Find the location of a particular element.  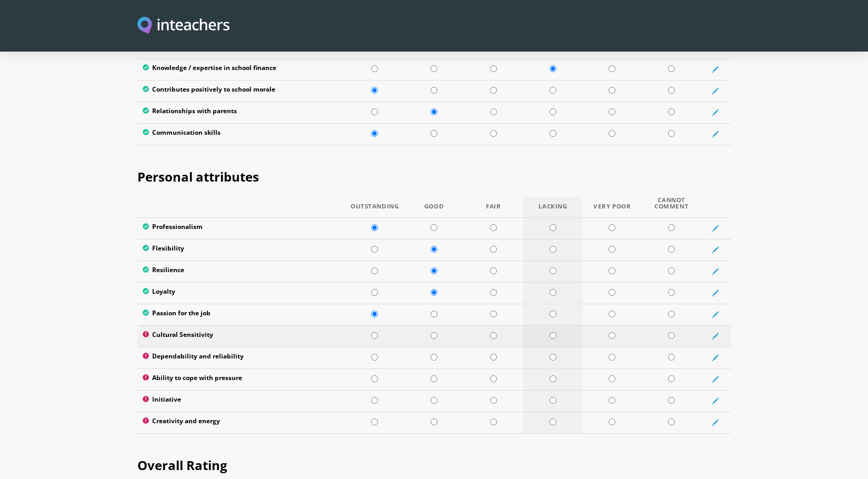

th: Cannot Comment is located at coordinates (671, 207).